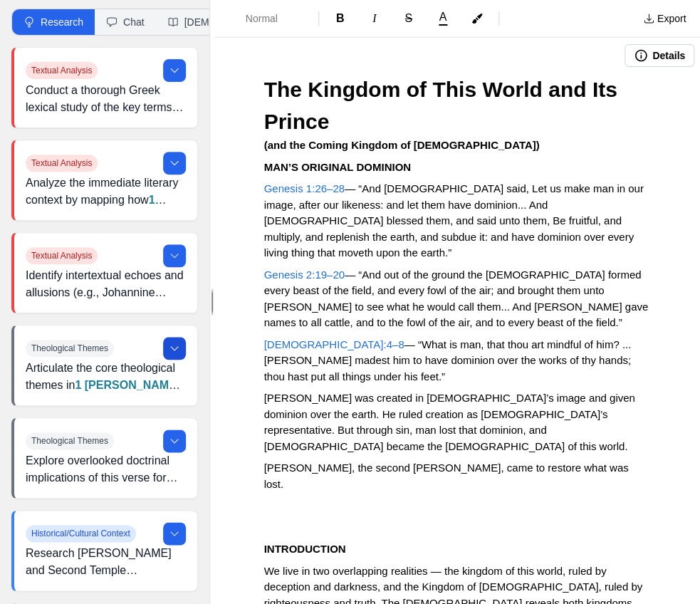 This screenshot has width=700, height=604. I want to click on a: Genesis 2:19–20, so click(304, 274).